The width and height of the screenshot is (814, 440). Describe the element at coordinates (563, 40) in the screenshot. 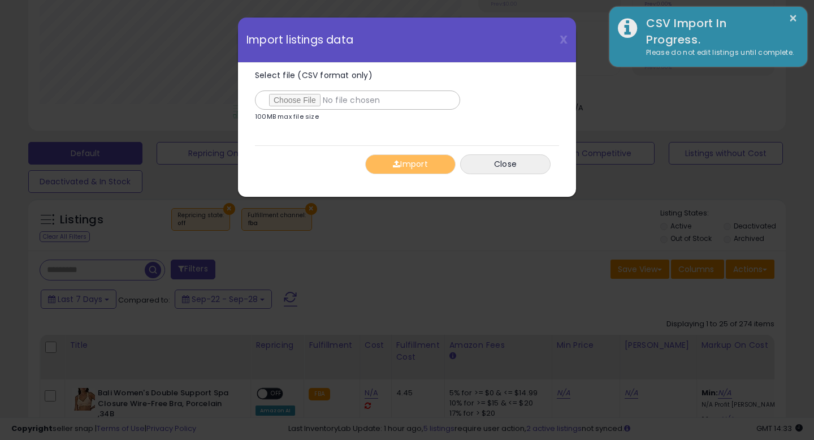

I see `span: X` at that location.